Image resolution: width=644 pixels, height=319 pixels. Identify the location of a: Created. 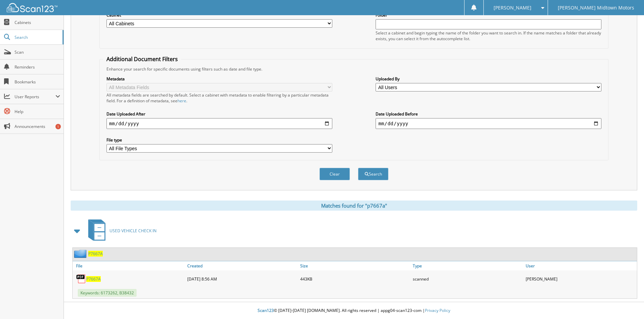
(242, 266).